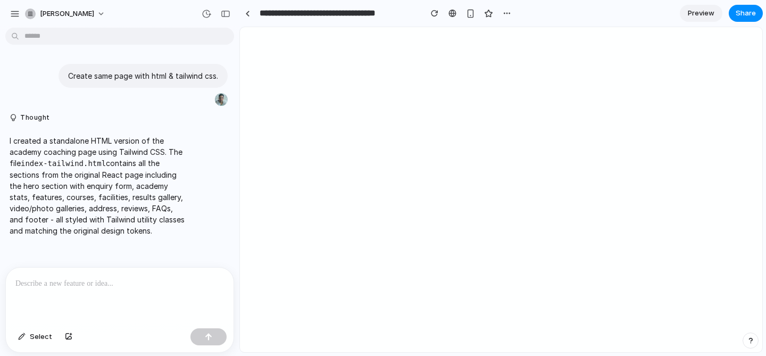 The height and width of the screenshot is (356, 766). Describe the element at coordinates (701, 13) in the screenshot. I see `span: Preview` at that location.